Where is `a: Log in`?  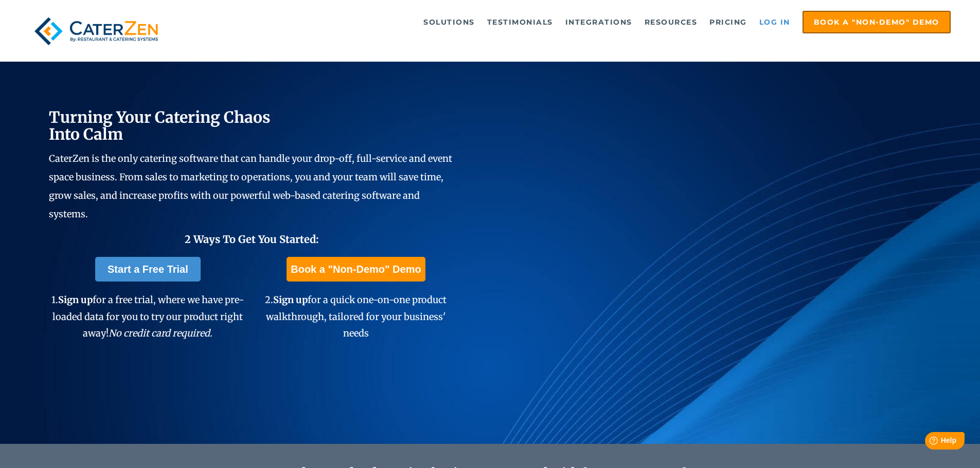
a: Log in is located at coordinates (775, 22).